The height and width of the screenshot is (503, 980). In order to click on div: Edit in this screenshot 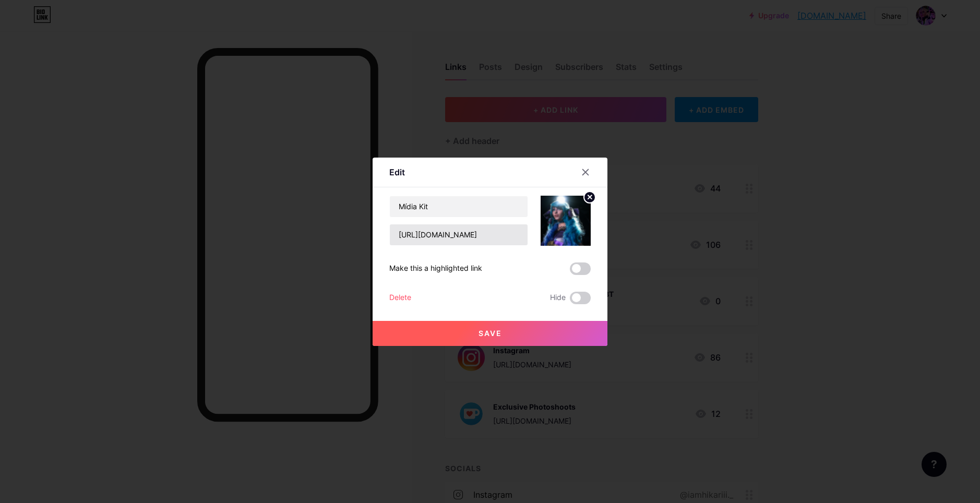, I will do `click(397, 172)`.